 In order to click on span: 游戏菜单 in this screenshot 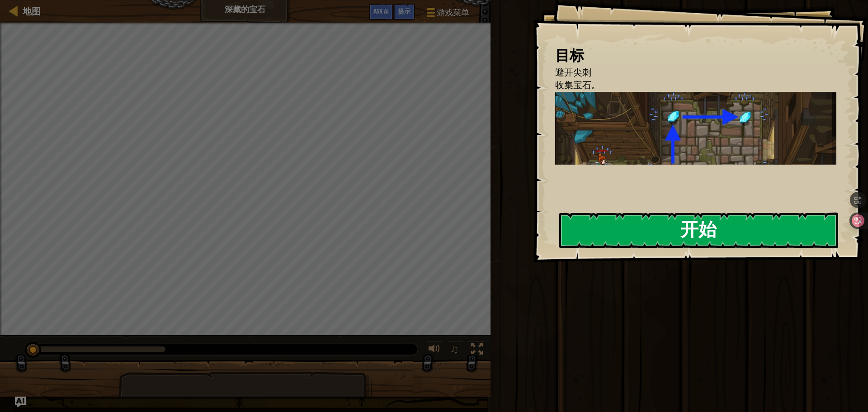, I will do `click(453, 12)`.